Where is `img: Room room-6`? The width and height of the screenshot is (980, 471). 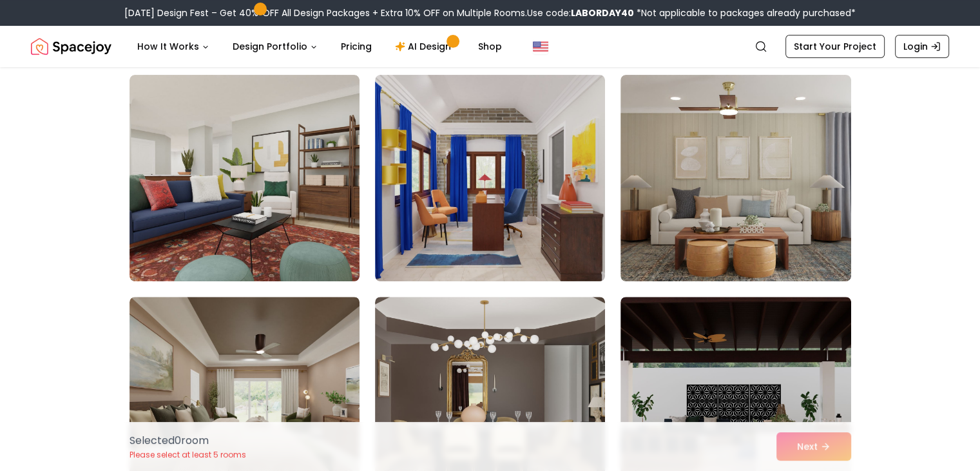
img: Room room-6 is located at coordinates (735, 178).